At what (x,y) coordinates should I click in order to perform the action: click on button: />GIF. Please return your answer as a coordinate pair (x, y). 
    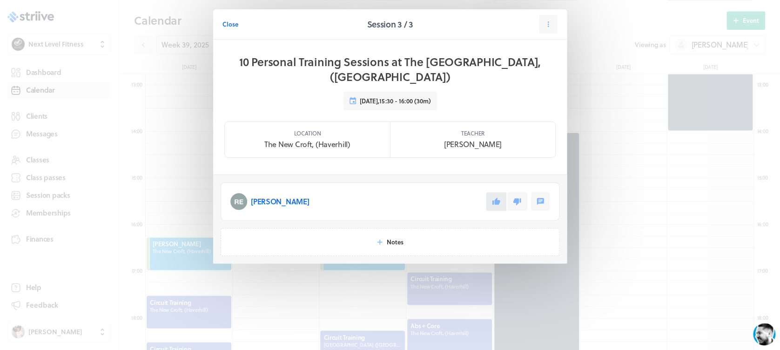
    Looking at the image, I should click on (151, 291).